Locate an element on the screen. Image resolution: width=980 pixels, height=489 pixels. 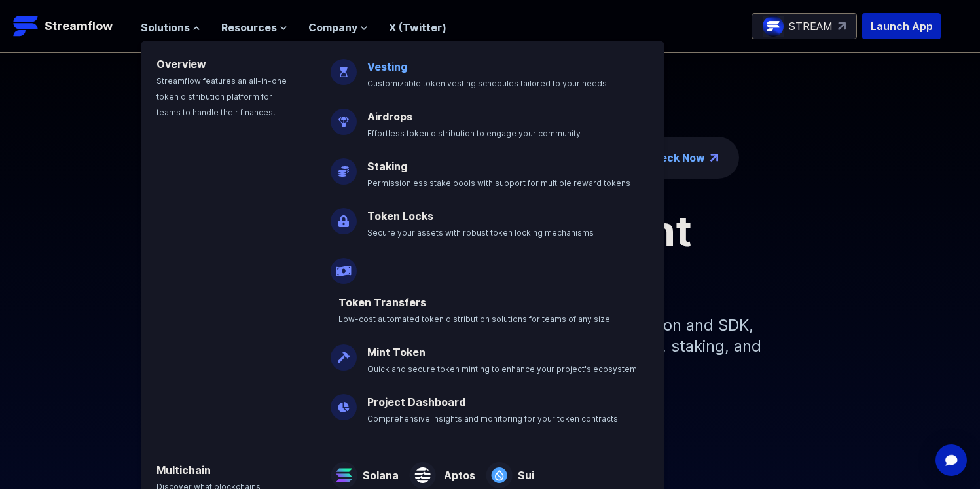
a: STREAM is located at coordinates (804, 26).